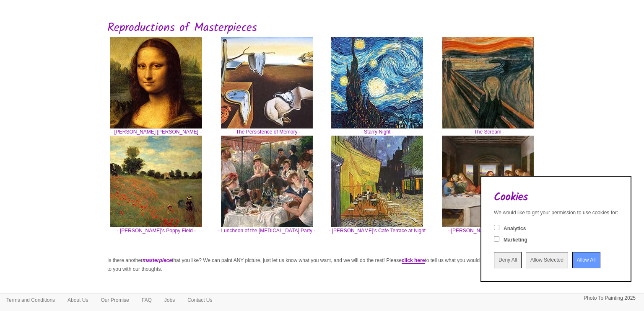 The image size is (644, 311). Describe the element at coordinates (377, 132) in the screenshot. I see `span: - Starry Night -` at that location.